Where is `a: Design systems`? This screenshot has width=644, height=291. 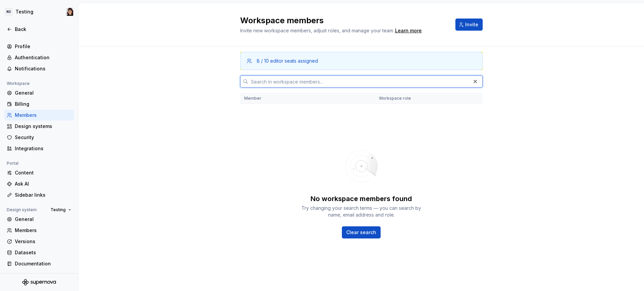
a: Design systems is located at coordinates (39, 126).